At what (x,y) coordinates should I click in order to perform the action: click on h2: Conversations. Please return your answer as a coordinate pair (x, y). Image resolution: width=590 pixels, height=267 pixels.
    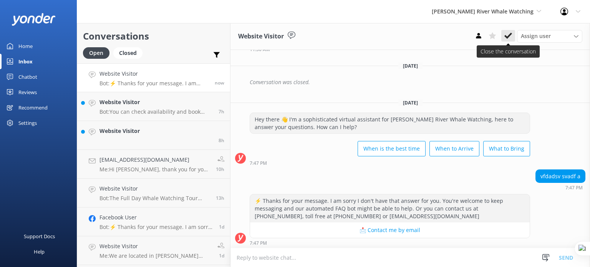
    Looking at the image, I should click on (154, 36).